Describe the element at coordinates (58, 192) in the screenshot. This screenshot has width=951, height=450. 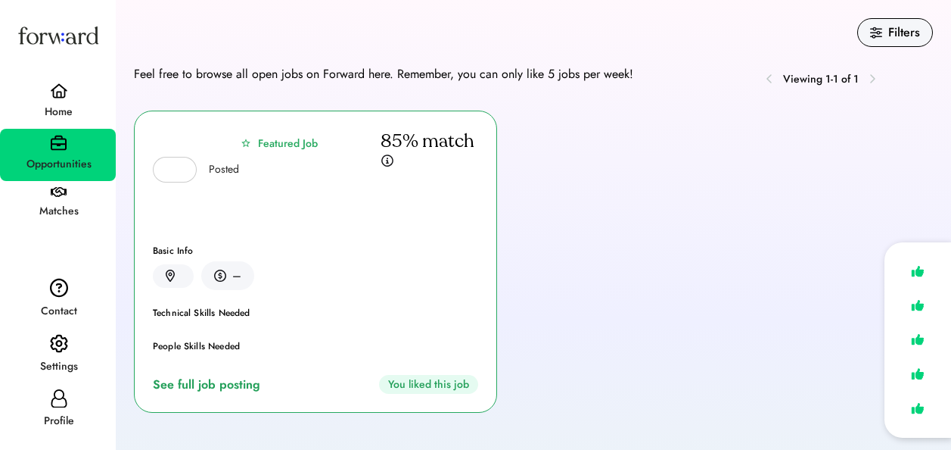
I see `img: handshake.svg` at that location.